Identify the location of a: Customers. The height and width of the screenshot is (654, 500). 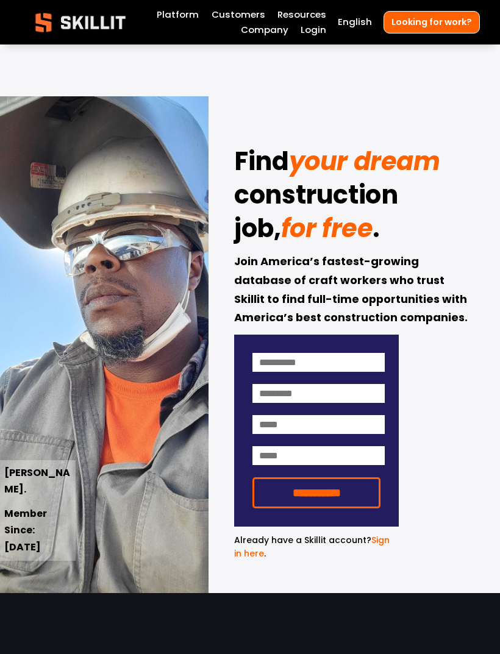
(238, 14).